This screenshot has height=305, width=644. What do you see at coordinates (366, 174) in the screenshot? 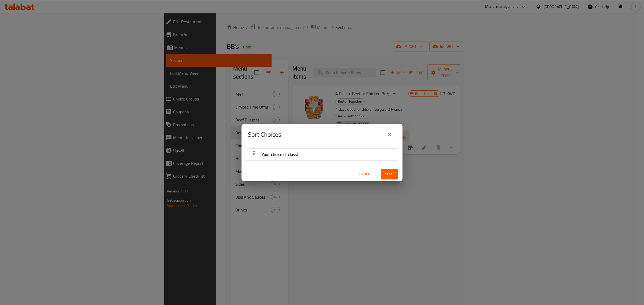
I see `span: Cancel` at bounding box center [366, 174].